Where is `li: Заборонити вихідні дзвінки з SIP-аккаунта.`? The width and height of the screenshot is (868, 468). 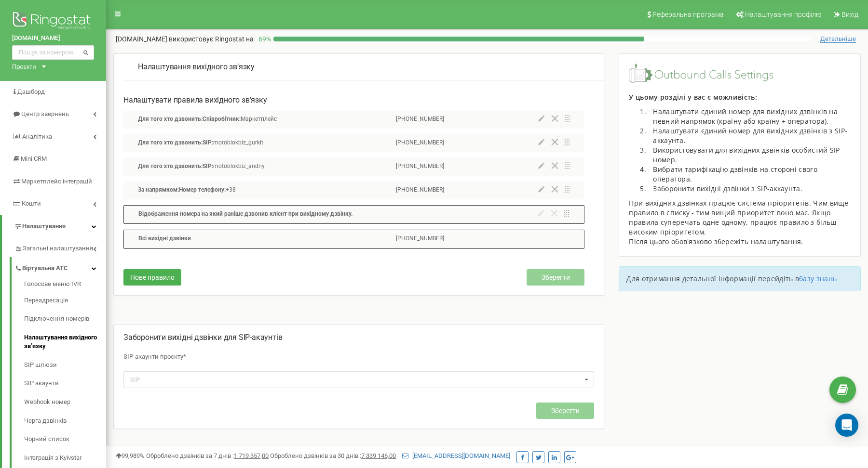
li: Заборонити вихідні дзвінки з SIP-аккаунта. is located at coordinates (749, 189).